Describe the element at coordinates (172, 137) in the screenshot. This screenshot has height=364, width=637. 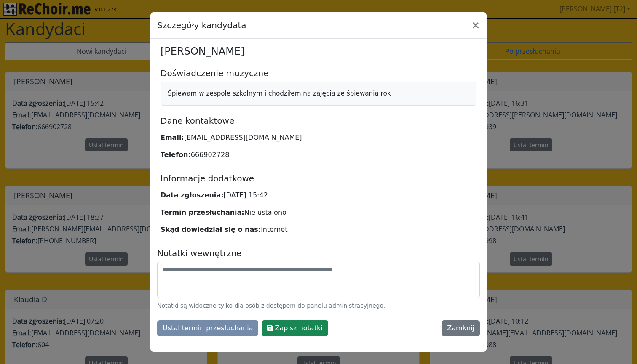
I see `strong: Email:` at that location.